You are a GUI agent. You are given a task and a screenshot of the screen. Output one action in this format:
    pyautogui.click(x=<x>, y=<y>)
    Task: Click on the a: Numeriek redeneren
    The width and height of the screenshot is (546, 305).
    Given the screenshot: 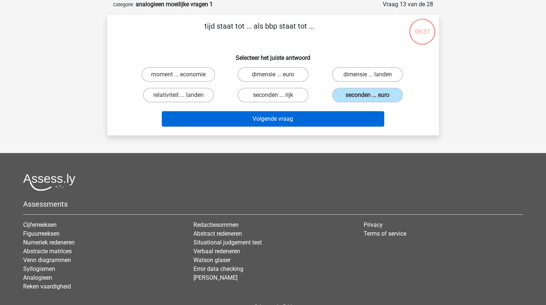 What is the action you would take?
    pyautogui.click(x=49, y=243)
    